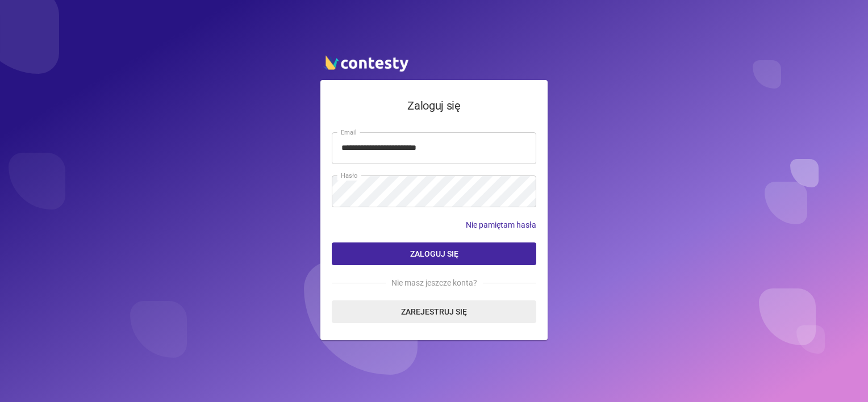 This screenshot has width=868, height=402. Describe the element at coordinates (501, 224) in the screenshot. I see `a: Nie pamiętam hasła` at that location.